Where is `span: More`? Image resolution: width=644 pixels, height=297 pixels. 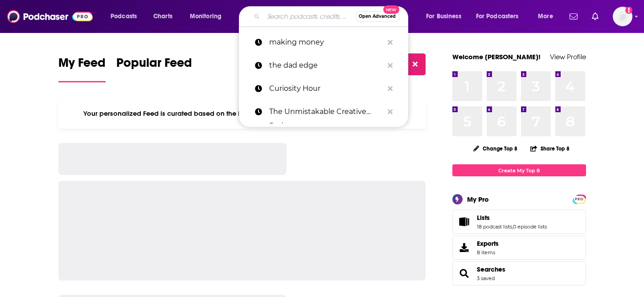 span: More is located at coordinates (545, 17).